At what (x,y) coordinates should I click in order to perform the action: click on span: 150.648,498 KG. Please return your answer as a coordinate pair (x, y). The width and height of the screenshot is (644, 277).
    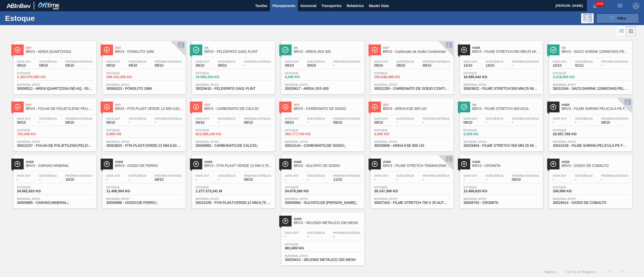
    Looking at the image, I should click on (392, 77).